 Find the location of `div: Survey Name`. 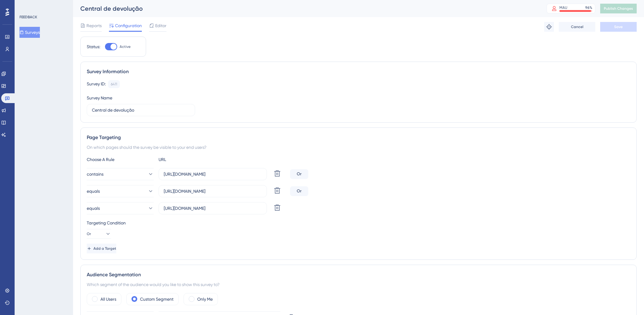

div: Survey Name is located at coordinates (100, 98).